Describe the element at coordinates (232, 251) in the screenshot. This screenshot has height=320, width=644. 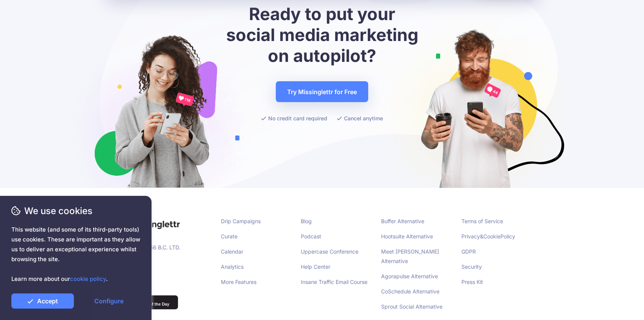
I see `a: Calendar` at that location.